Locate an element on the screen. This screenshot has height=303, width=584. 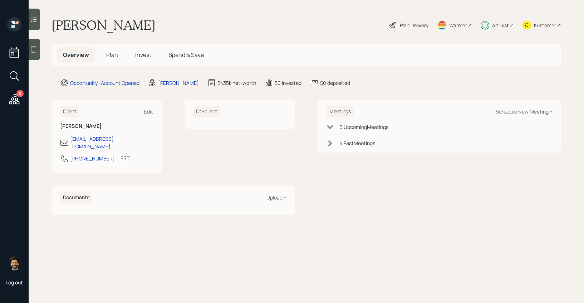
div: Upload + is located at coordinates (276, 197).